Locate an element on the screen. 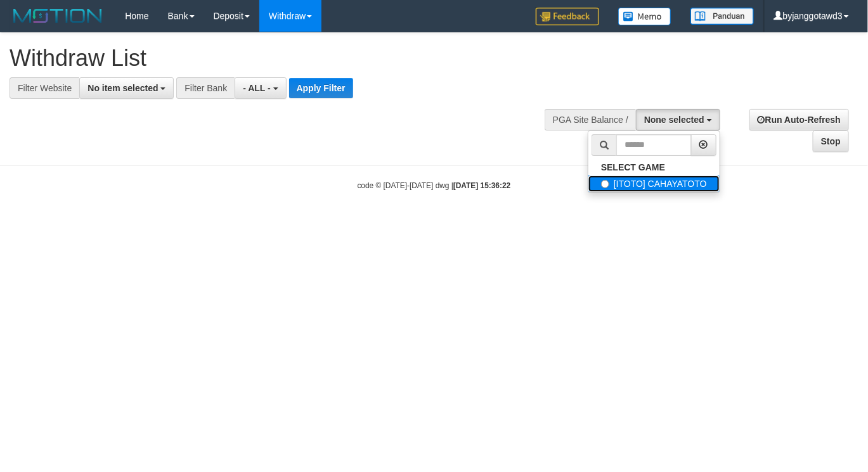 The width and height of the screenshot is (868, 472). a: Stop is located at coordinates (831, 141).